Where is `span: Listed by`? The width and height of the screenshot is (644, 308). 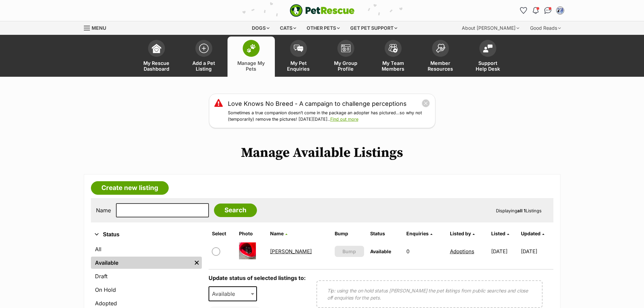 span: Listed by is located at coordinates (460, 233).